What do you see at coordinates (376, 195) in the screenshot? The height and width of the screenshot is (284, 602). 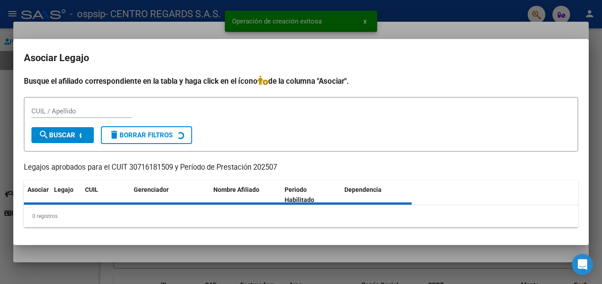 I see `datatable-header-cell: Dependencia` at bounding box center [376, 195].